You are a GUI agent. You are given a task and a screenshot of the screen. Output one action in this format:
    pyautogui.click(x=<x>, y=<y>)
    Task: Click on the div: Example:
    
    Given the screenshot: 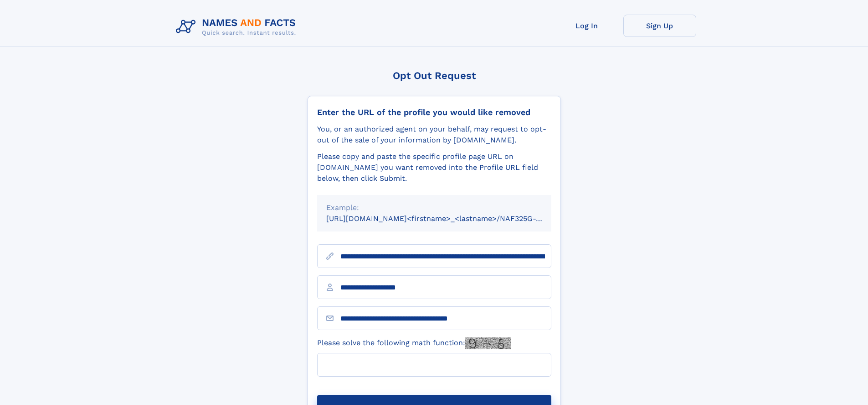 What is the action you would take?
    pyautogui.click(x=434, y=207)
    